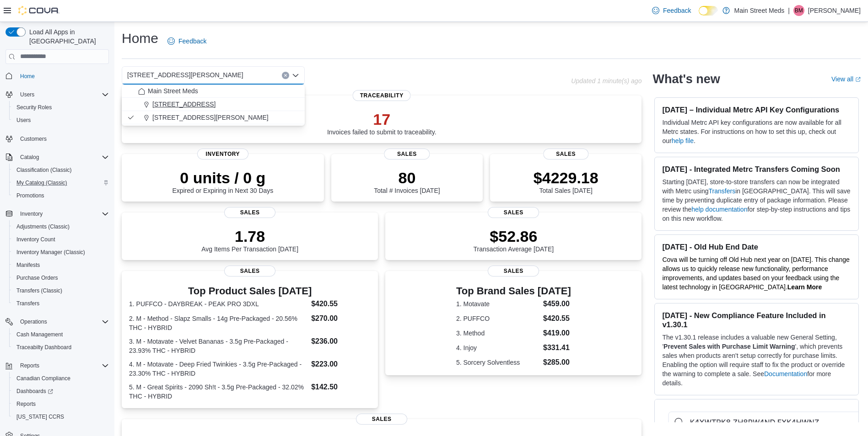  I want to click on a: Customers, so click(33, 139).